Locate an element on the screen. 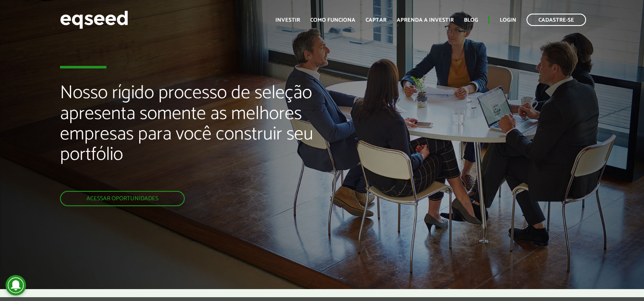 The width and height of the screenshot is (644, 301). a: Como funciona is located at coordinates (333, 20).